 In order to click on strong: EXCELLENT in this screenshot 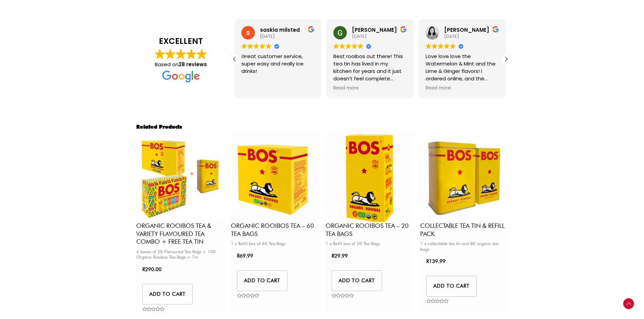, I will do `click(181, 41)`.